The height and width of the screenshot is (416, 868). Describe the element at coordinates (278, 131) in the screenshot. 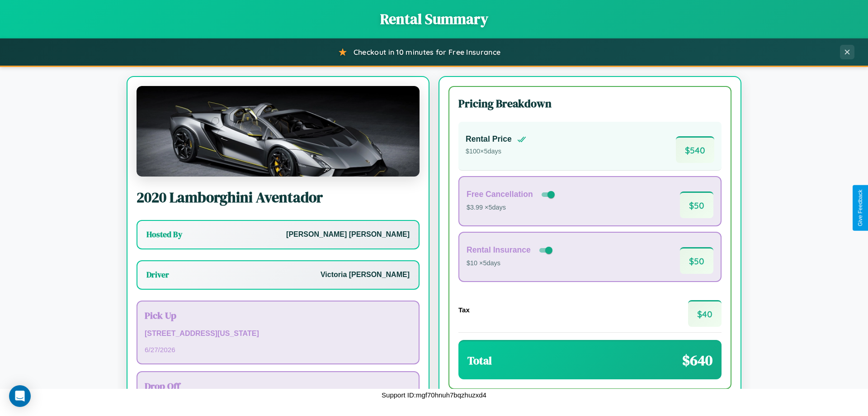

I see `img: Lamborghini Aventador` at that location.